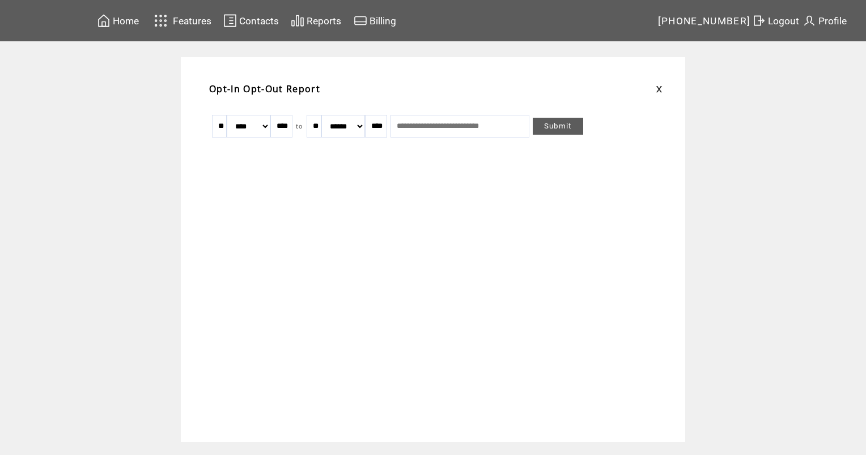 The image size is (866, 455). Describe the element at coordinates (230, 20) in the screenshot. I see `img: contacts.svg` at that location.